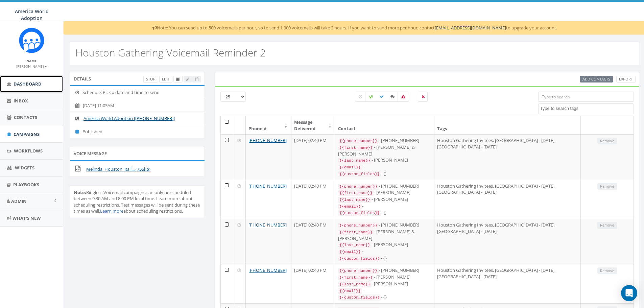  Describe the element at coordinates (31, 40) in the screenshot. I see `img: Rally_Corp_Icon.png` at that location.